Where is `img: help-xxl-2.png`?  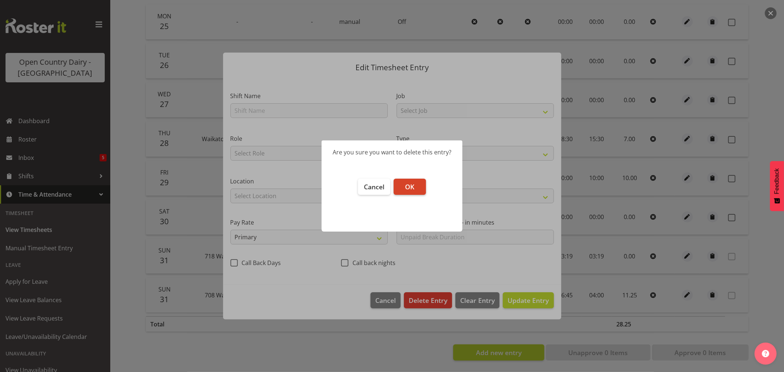
img: help-xxl-2.png is located at coordinates (766, 354).